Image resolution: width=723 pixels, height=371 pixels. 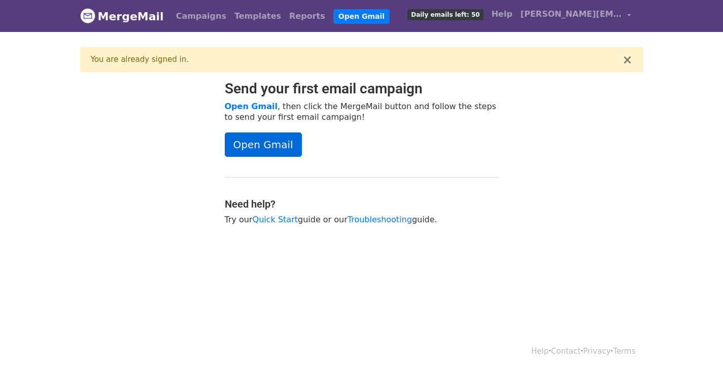 What do you see at coordinates (380, 219) in the screenshot?
I see `a: Troubleshooting` at bounding box center [380, 219].